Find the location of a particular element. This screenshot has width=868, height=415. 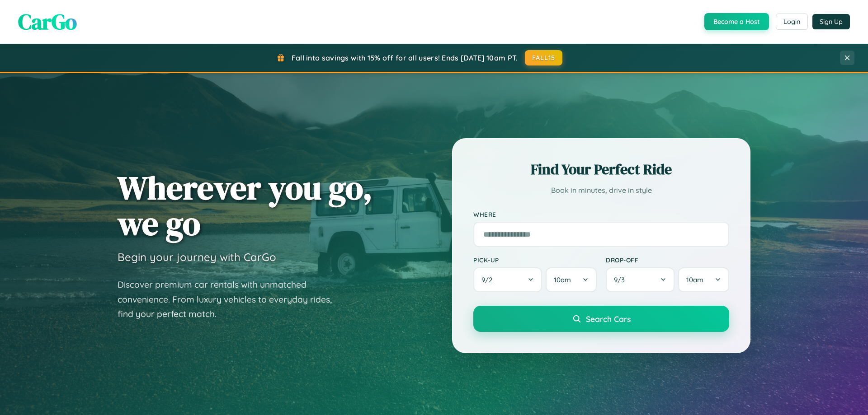

label: Pick-up is located at coordinates (535, 260).